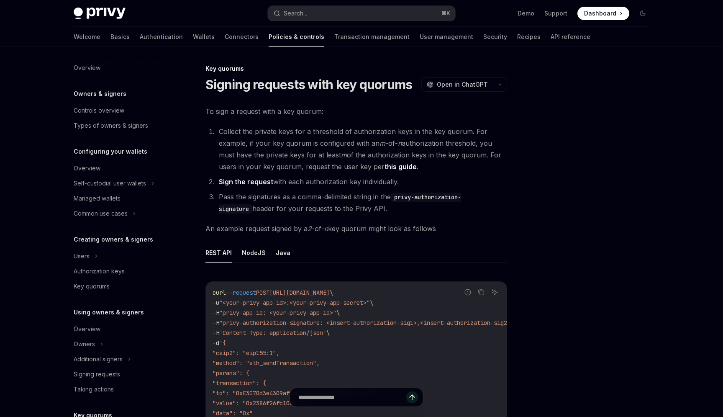 This screenshot has height=417, width=723. Describe the element at coordinates (529, 37) in the screenshot. I see `a: Recipes` at that location.